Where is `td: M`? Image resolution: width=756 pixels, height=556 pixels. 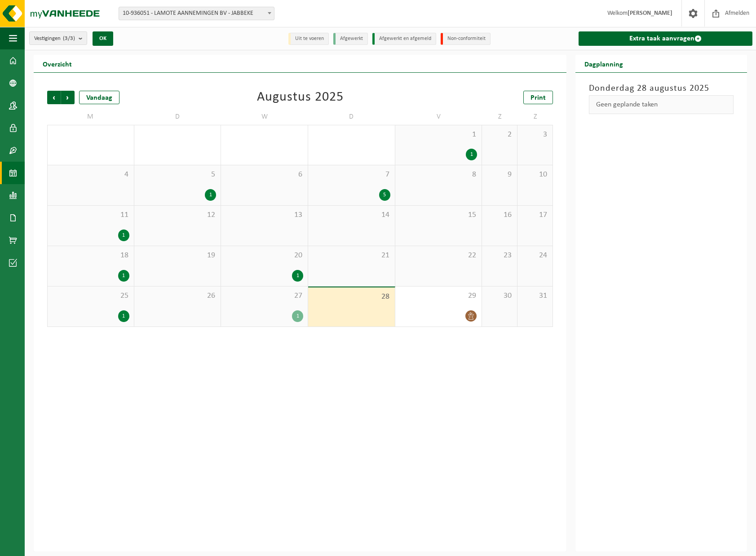
td: M is located at coordinates (91, 117).